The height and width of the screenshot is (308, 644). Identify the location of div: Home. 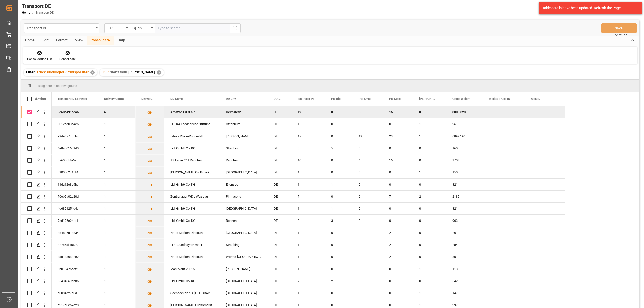
(30, 41).